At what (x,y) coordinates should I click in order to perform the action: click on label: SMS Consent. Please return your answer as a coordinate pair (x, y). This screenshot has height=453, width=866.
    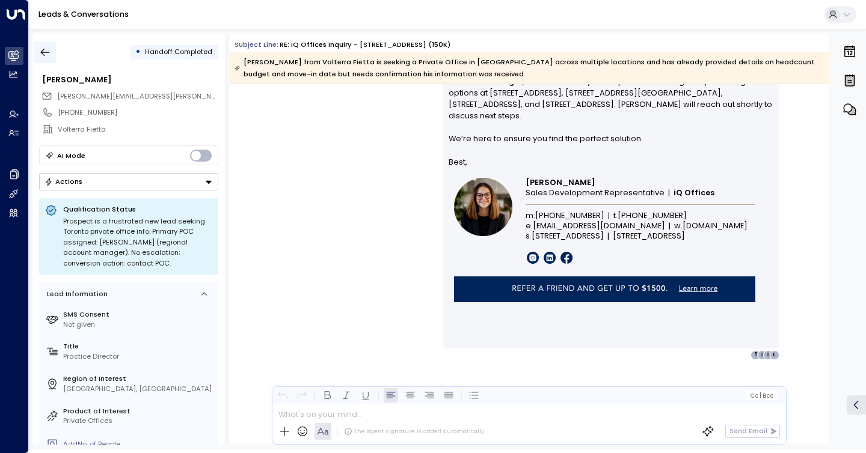
    Looking at the image, I should click on (138, 314).